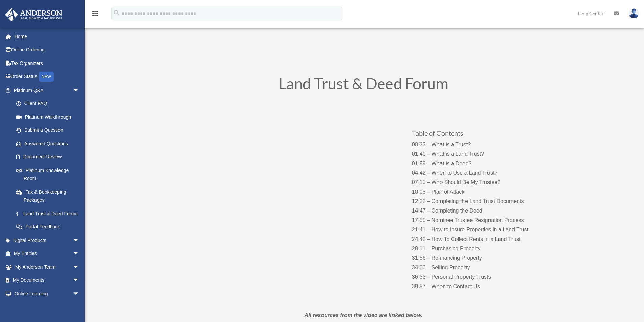 This screenshot has height=322, width=644. I want to click on h3: Table of Contents, so click(478, 135).